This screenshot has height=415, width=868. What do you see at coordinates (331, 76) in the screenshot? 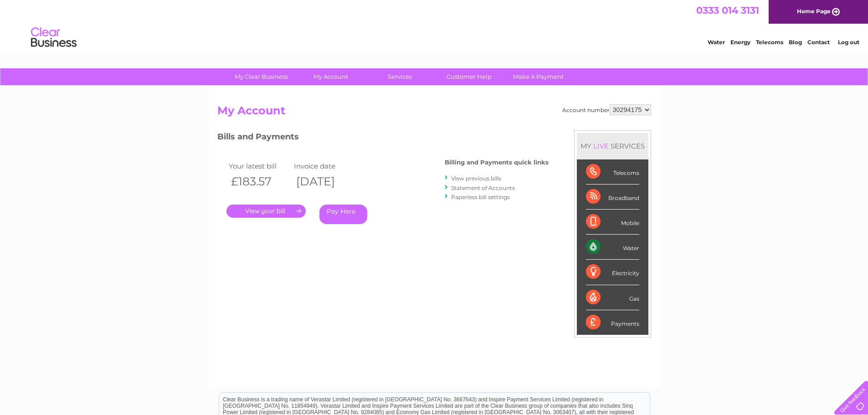
I see `a: My Account` at bounding box center [331, 76].